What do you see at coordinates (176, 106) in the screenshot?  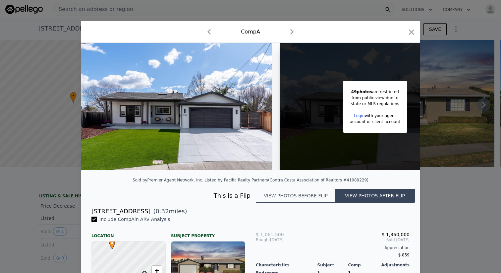 I see `img: Property Img` at bounding box center [176, 106].